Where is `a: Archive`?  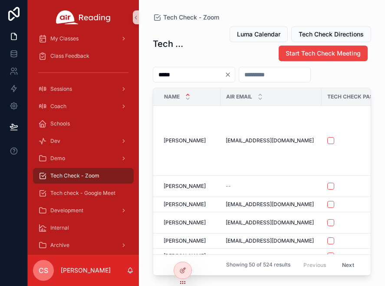
a: Archive is located at coordinates (83, 245).